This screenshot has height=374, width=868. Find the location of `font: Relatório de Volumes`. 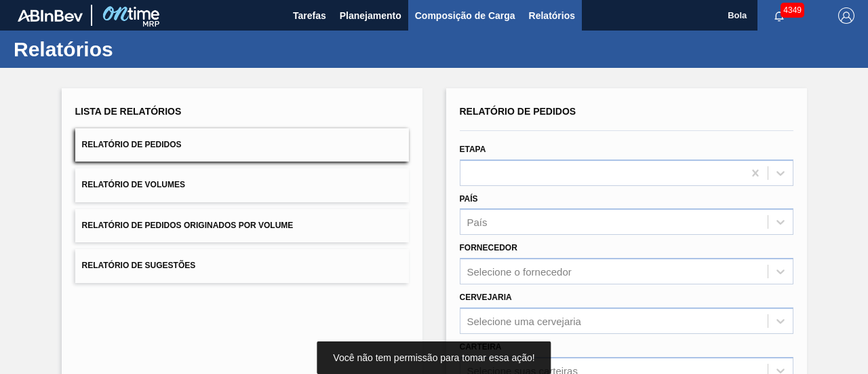

font: Relatório de Volumes is located at coordinates (134, 185).